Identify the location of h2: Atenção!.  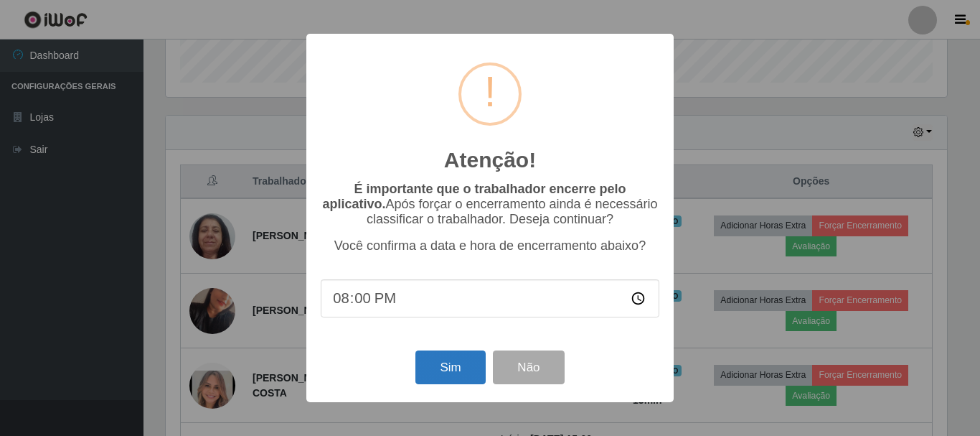
(490, 160).